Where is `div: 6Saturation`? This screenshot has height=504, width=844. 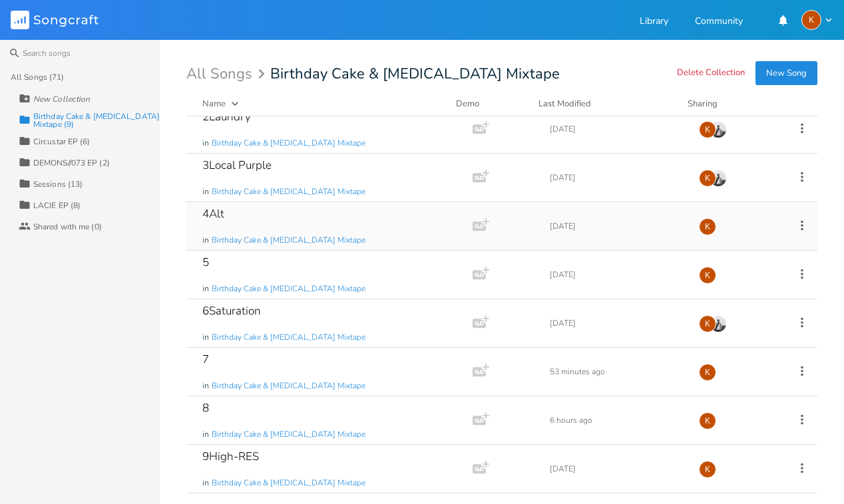
div: 6Saturation is located at coordinates (231, 310).